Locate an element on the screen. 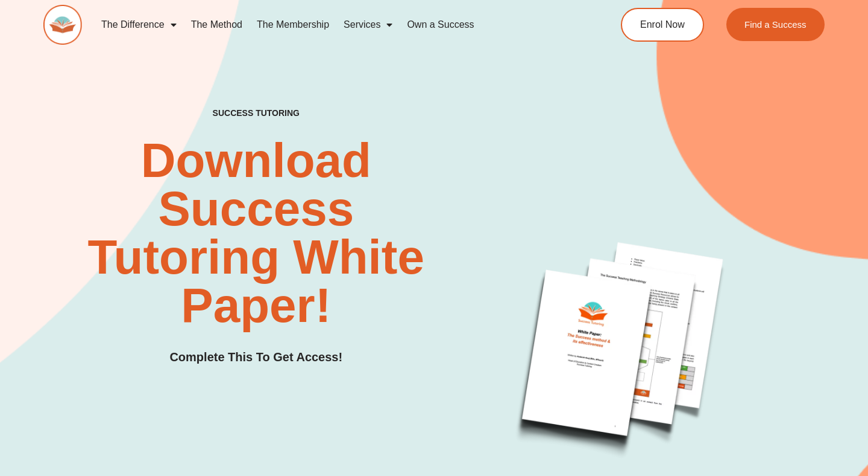 The height and width of the screenshot is (476, 868). a: Own a Success is located at coordinates (440, 24).